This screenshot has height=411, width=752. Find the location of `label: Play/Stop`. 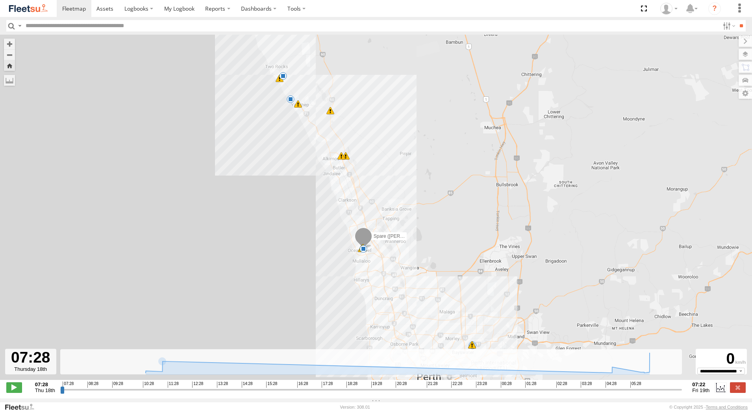

label: Play/Stop is located at coordinates (14, 387).